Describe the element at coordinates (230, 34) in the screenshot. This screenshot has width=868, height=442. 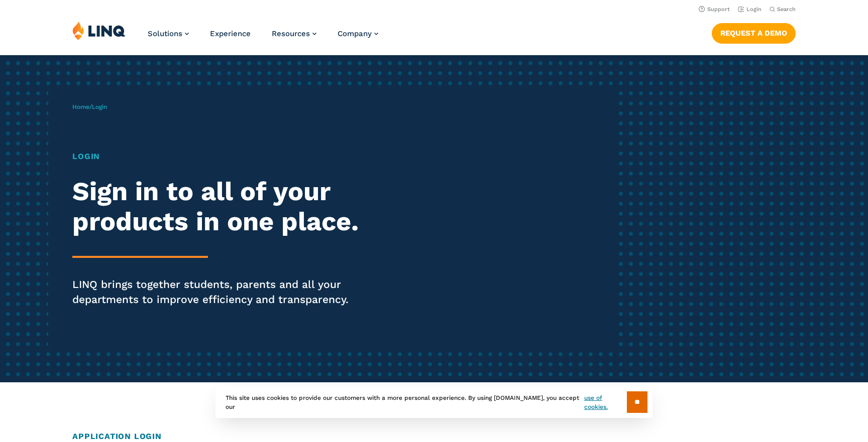
I see `a: Experience` at that location.